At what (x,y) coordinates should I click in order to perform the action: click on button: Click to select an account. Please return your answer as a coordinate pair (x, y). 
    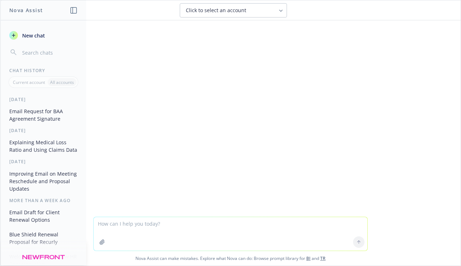
    Looking at the image, I should click on (233, 10).